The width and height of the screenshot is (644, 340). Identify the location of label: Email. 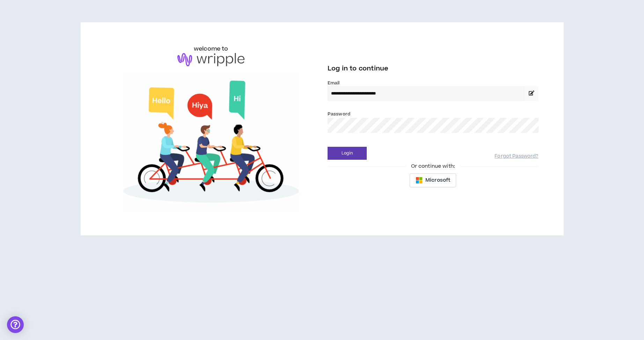
(433, 83).